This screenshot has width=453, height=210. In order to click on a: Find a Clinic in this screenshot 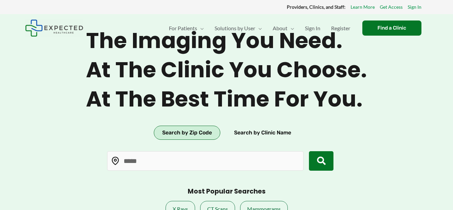, I will do `click(391, 28)`.